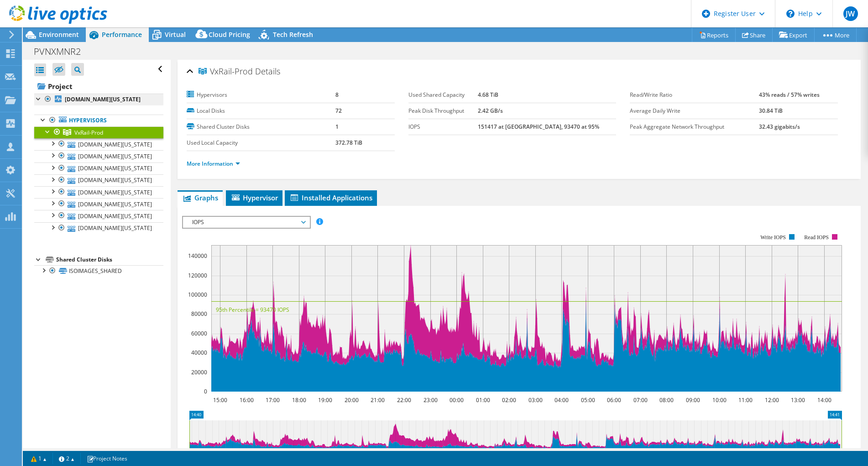 Image resolution: width=868 pixels, height=466 pixels. What do you see at coordinates (62, 51) in the screenshot?
I see `h1: PVNXMNR2` at bounding box center [62, 51].